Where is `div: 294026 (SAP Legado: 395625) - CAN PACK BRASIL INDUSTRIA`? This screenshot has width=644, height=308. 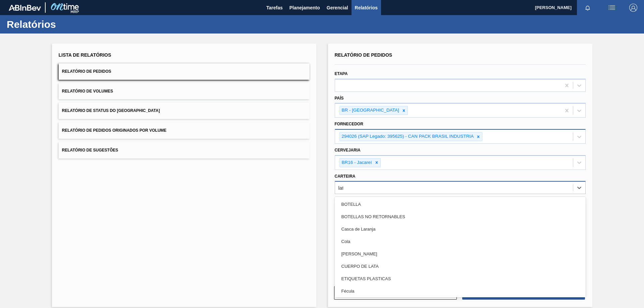
div: 294026 (SAP Legado: 395625) - CAN PACK BRASIL INDUSTRIA is located at coordinates (407, 136).